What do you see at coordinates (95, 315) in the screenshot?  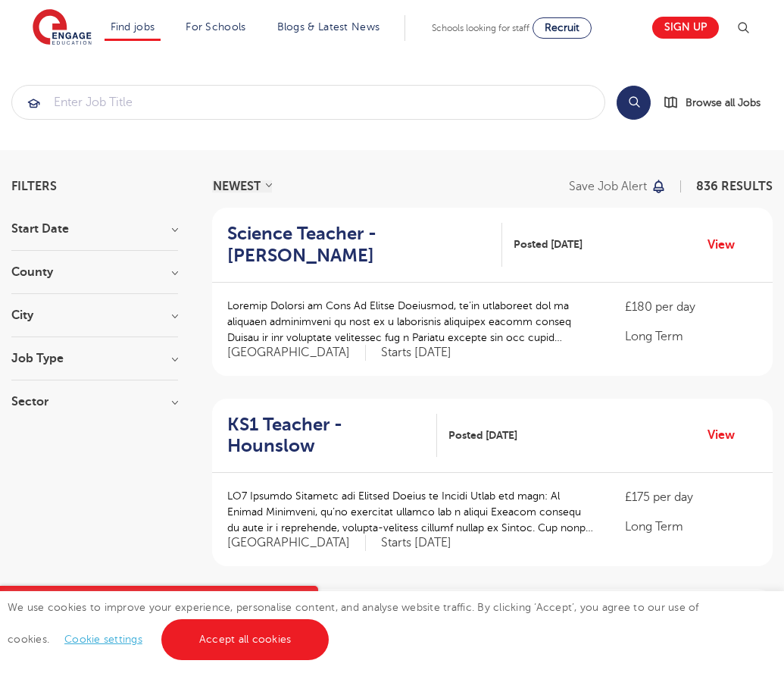 I see `h3: City` at bounding box center [95, 315].